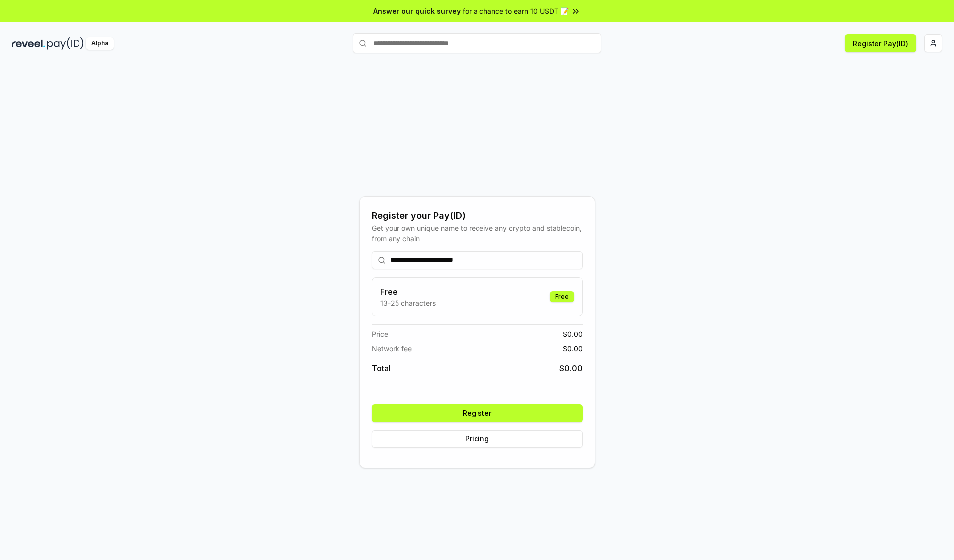 The width and height of the screenshot is (954, 560). I want to click on div: Get your own unique name to receive any crypto and stablecoin, from any chain, so click(477, 233).